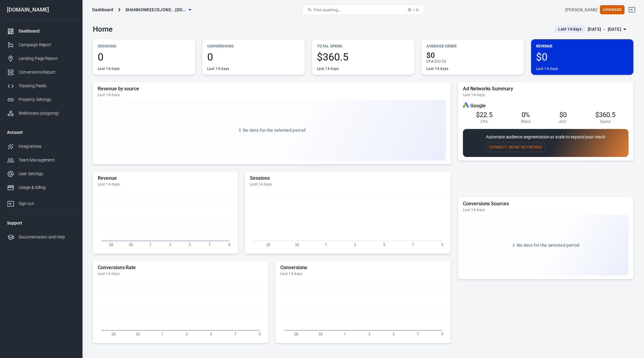  I want to click on a: Integrations, so click(41, 146).